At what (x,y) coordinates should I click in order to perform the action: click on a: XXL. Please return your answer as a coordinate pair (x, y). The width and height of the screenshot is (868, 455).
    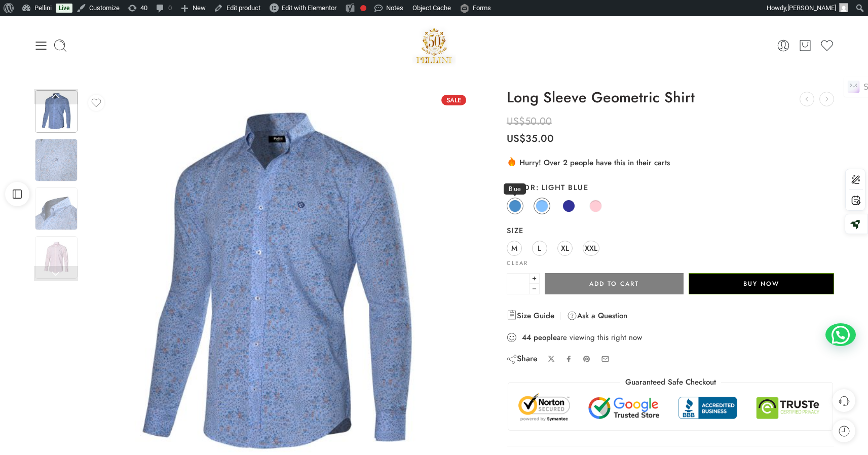
    Looking at the image, I should click on (591, 248).